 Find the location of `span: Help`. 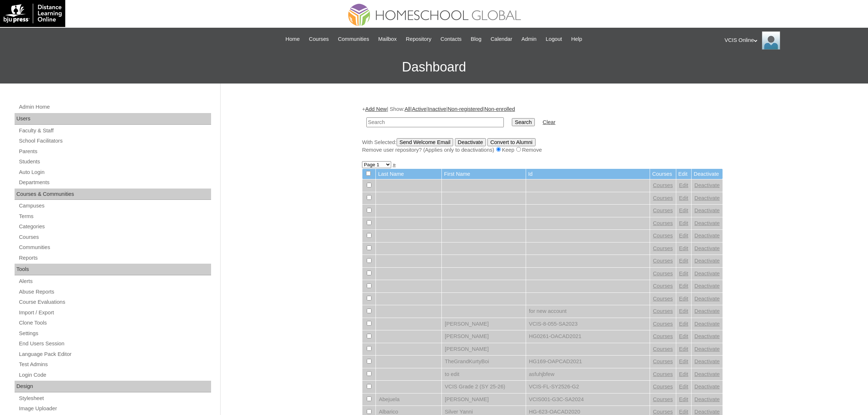

span: Help is located at coordinates (576, 39).